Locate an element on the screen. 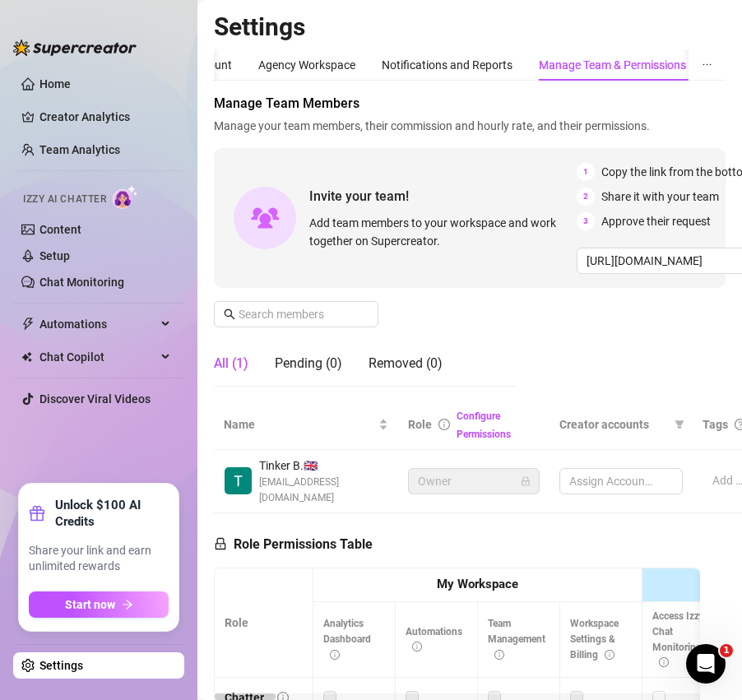  button: Start nowarrow-right is located at coordinates (98, 604).